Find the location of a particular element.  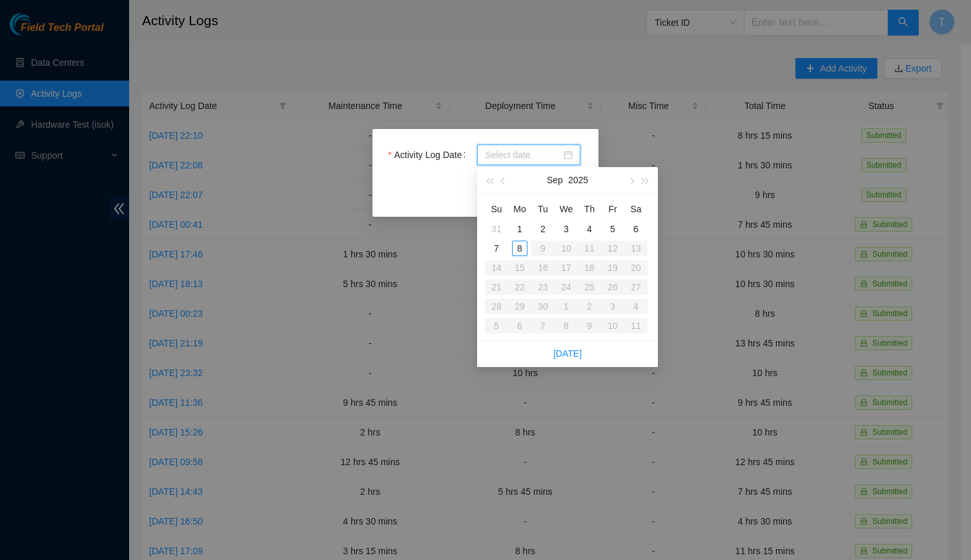

td: 2025-09-01 is located at coordinates (520, 229).